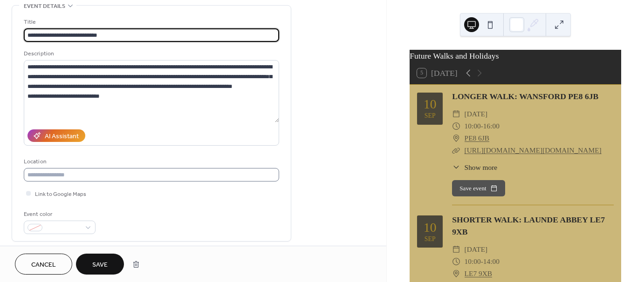  I want to click on div: Future Walks and Holidays, so click(515, 56).